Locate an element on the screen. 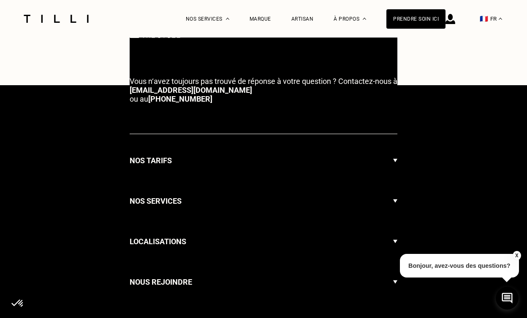 The width and height of the screenshot is (527, 318). img: icône connexion is located at coordinates (450, 19).